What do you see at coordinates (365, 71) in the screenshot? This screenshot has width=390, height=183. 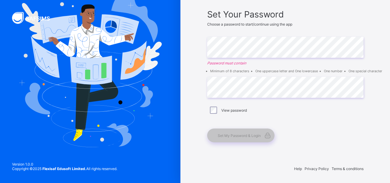 I see `li: One special character` at bounding box center [365, 71].